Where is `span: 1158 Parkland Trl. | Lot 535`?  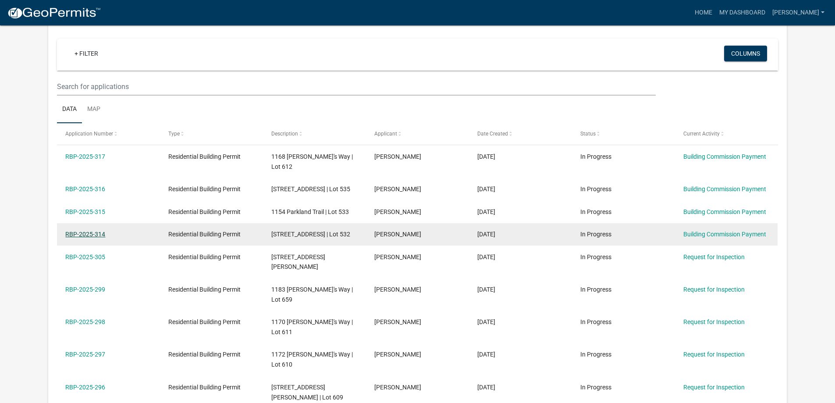
span: 1158 Parkland Trl. | Lot 535 is located at coordinates (311, 189).